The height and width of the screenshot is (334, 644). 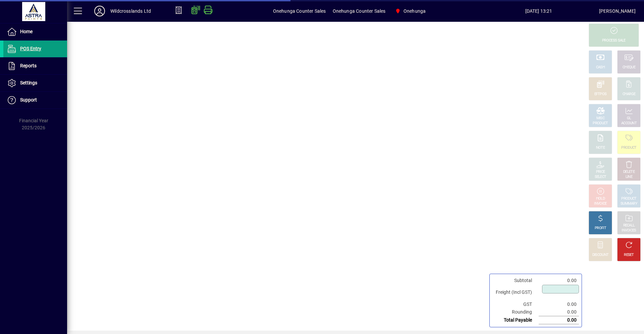 I want to click on div: CHEQUE, so click(x=629, y=67).